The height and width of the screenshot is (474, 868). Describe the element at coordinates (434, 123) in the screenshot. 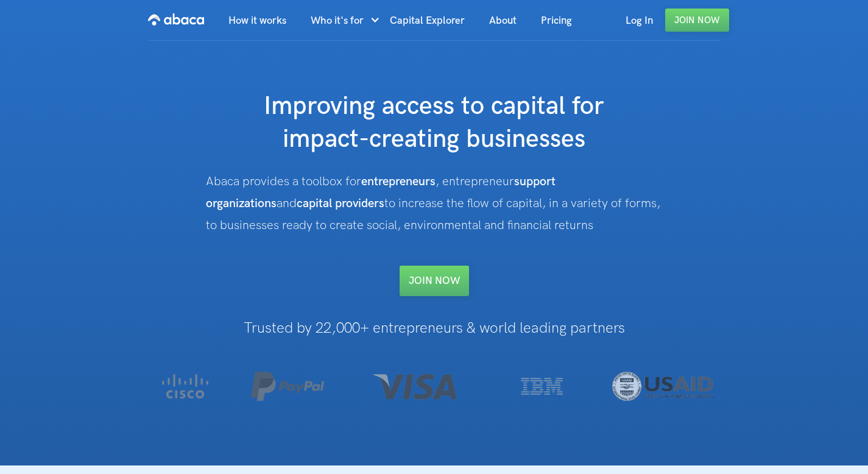

I see `h1: Improving access to capital for impact-creating businesses` at that location.